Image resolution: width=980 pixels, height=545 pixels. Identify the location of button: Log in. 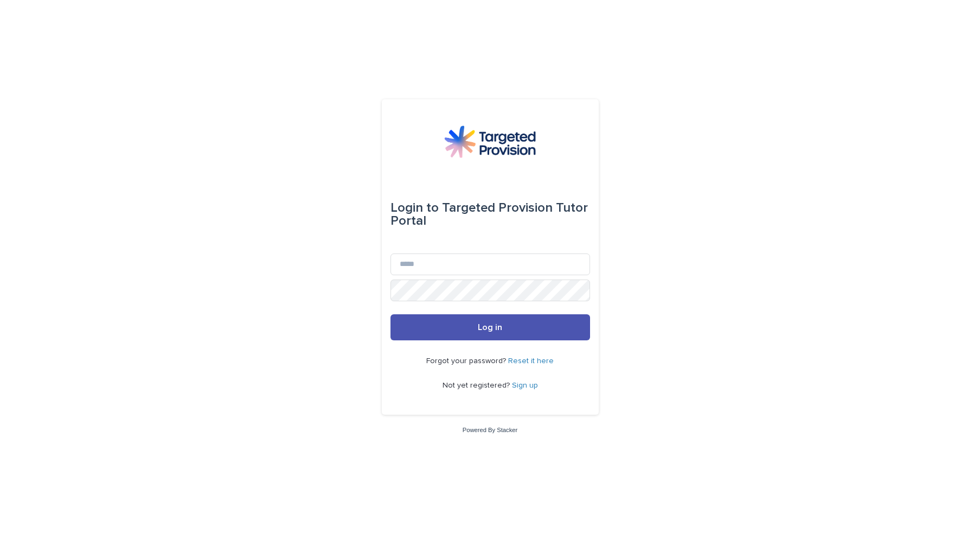
(491, 327).